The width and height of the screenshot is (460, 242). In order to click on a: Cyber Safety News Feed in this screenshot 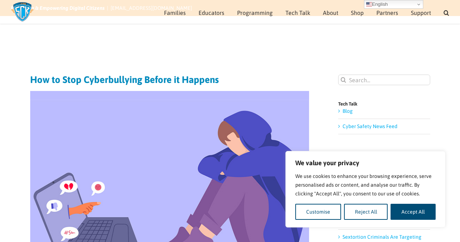, I will do `click(370, 126)`.